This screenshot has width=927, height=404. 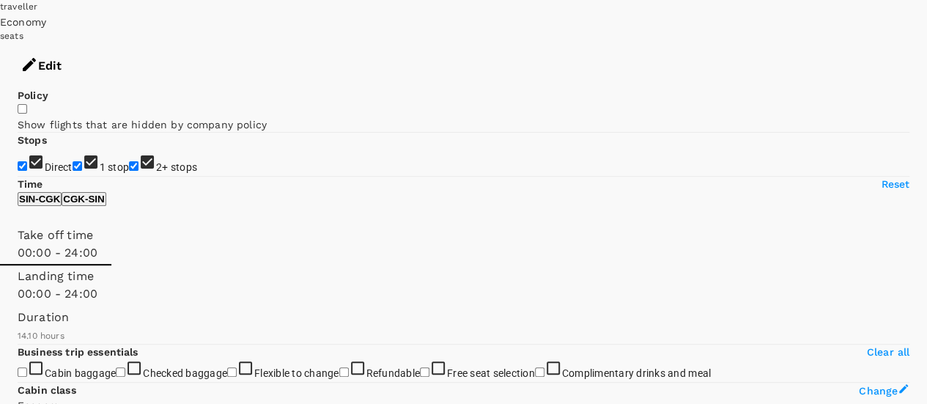 I want to click on strong: Stops, so click(x=32, y=140).